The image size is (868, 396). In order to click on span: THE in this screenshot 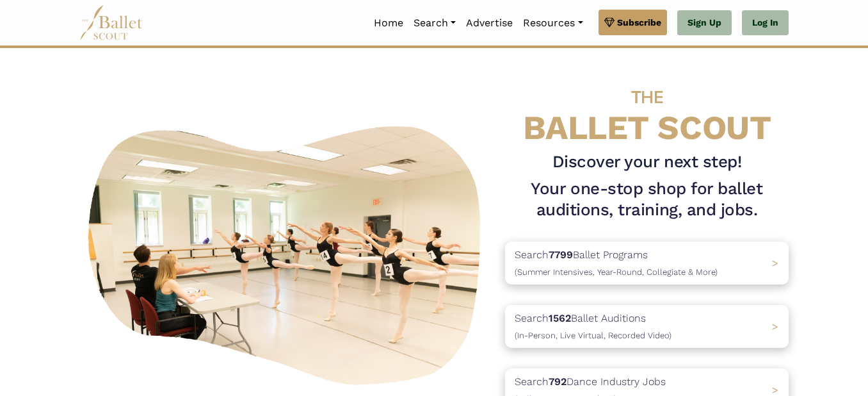, I will do `click(647, 97)`.